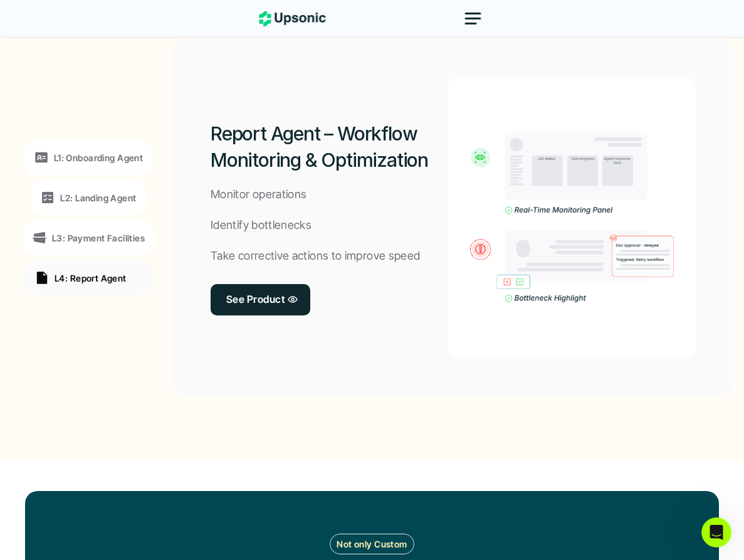  I want to click on p: Take corrective actions to improve speed, so click(315, 256).